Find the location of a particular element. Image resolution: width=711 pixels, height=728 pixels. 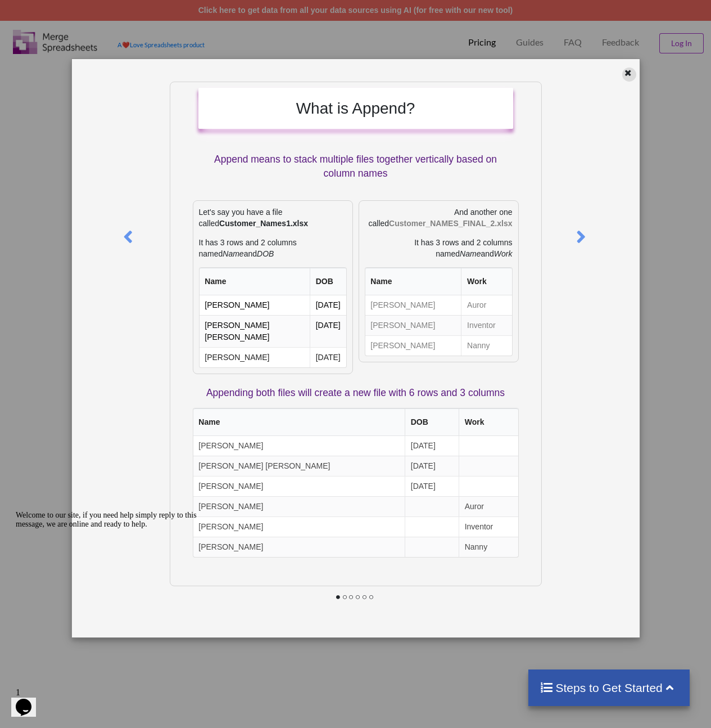

span: 1 is located at coordinates (7, 9).